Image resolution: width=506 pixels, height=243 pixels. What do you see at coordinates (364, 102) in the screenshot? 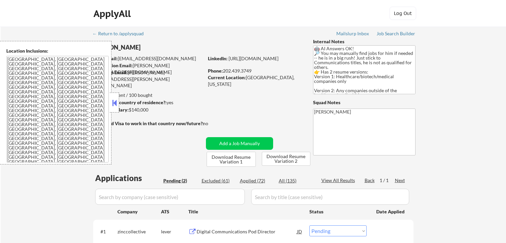
I see `div: Squad Notes` at bounding box center [364, 102].